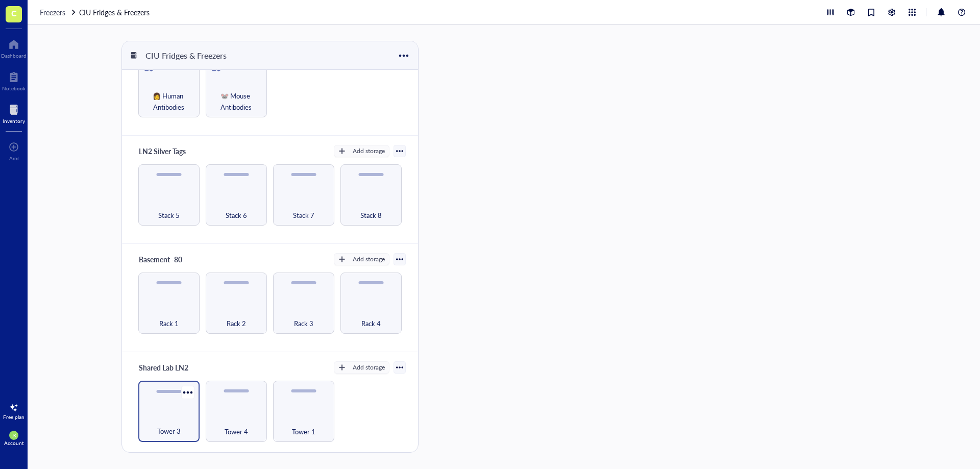 This screenshot has height=469, width=980. Describe the element at coordinates (304, 324) in the screenshot. I see `span: Rack 3` at that location.